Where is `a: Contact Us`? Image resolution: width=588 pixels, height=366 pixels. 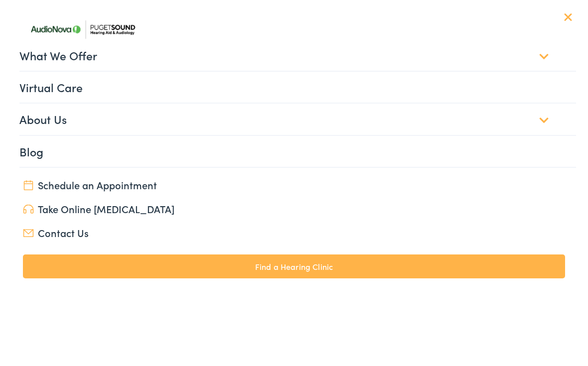 a: Contact Us is located at coordinates (294, 232).